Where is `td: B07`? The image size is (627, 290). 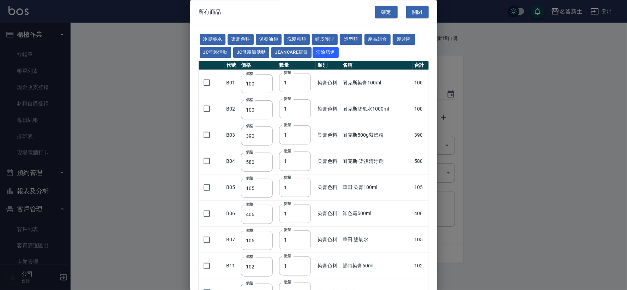
td: B07 is located at coordinates (232, 240).